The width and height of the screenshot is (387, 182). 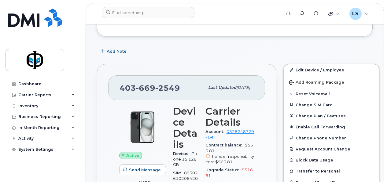 What do you see at coordinates (331, 116) in the screenshot?
I see `button: Change Plan / Features` at bounding box center [331, 116].